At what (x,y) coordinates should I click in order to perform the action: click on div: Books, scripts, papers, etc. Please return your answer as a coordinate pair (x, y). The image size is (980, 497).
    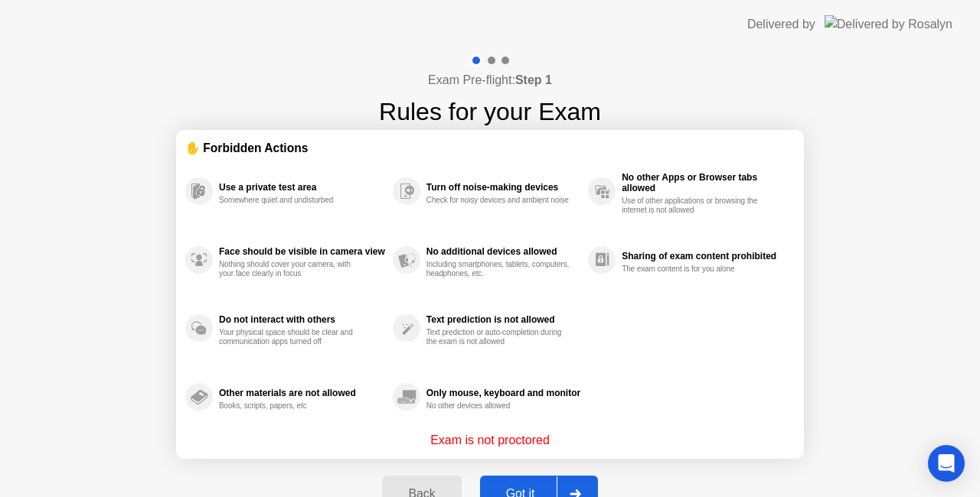
    Looking at the image, I should click on (291, 406).